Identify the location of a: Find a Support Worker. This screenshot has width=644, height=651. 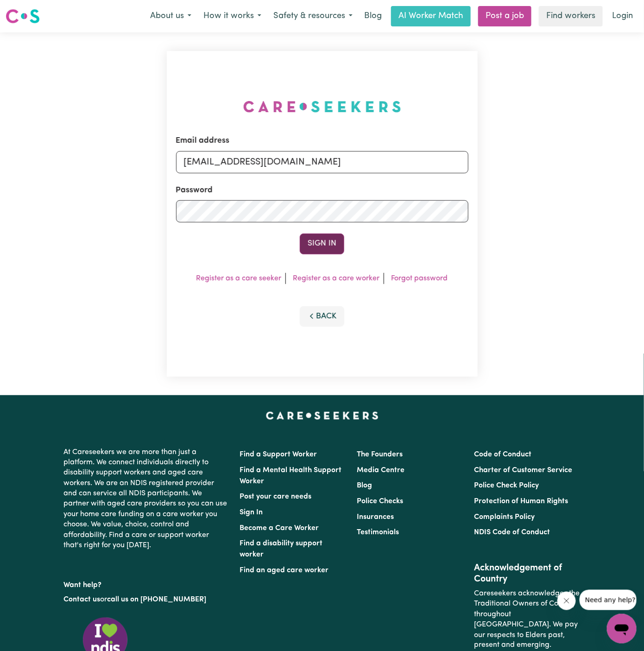
(278, 455).